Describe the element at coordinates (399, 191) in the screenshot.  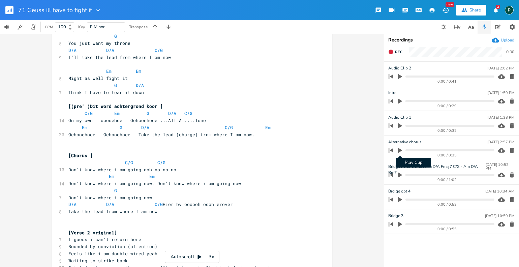
I see `span: Brdige opt 4` at that location.